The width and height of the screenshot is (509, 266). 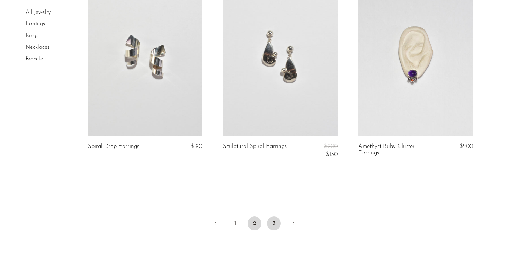 What do you see at coordinates (332, 154) in the screenshot?
I see `span: $150` at bounding box center [332, 154].